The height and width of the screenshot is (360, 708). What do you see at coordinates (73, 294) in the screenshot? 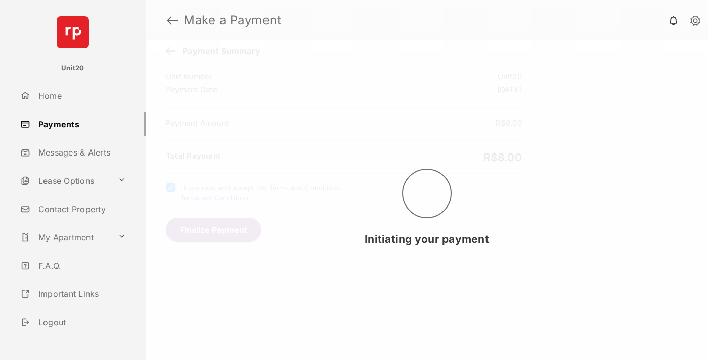
I see `a: Important Links` at bounding box center [73, 294].